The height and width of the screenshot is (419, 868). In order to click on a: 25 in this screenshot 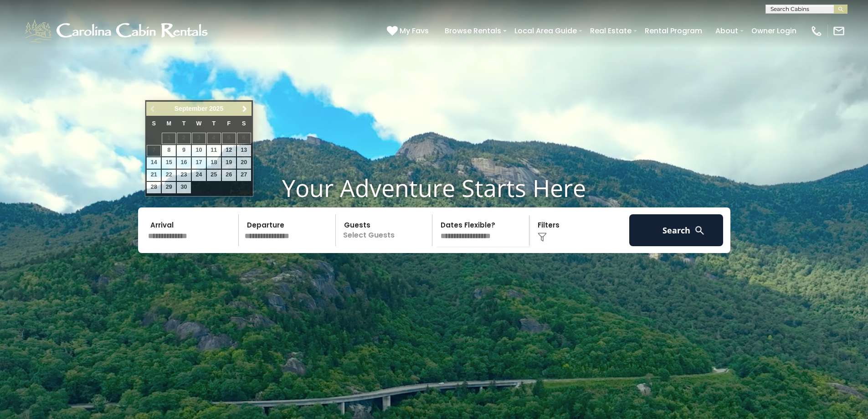, I will do `click(213, 175)`.